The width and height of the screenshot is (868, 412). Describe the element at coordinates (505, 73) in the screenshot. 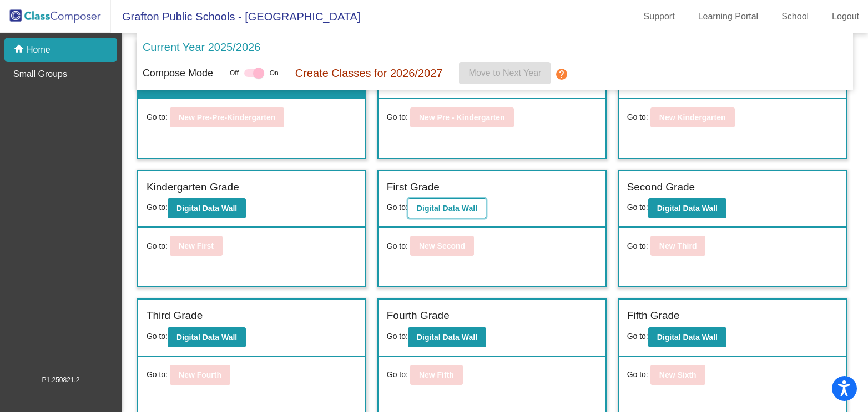

I see `button: Move to Next Year` at that location.